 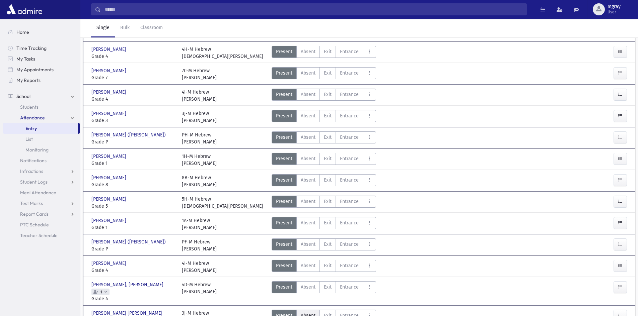 I want to click on span: My Reports, so click(x=28, y=80).